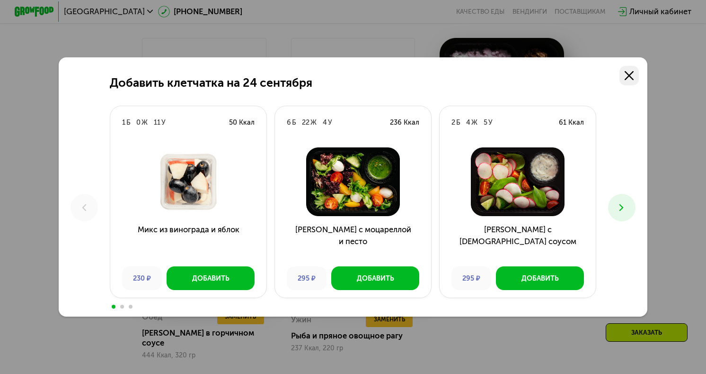 The height and width of the screenshot is (374, 706). Describe the element at coordinates (188, 181) in the screenshot. I see `img: Микс из винограда и яблок` at that location.